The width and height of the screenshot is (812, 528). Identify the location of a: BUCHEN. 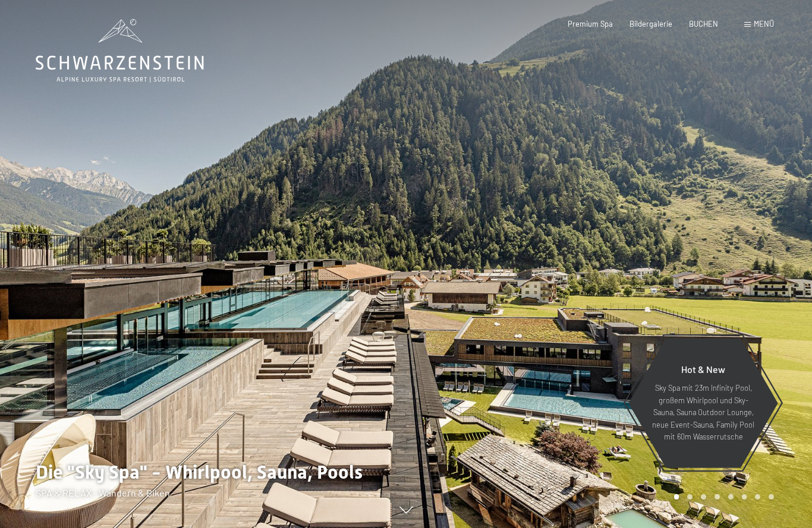
(703, 24).